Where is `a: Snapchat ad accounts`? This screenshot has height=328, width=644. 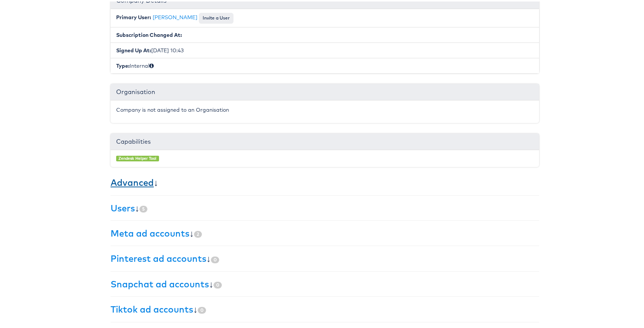 a: Snapchat ad accounts is located at coordinates (160, 282).